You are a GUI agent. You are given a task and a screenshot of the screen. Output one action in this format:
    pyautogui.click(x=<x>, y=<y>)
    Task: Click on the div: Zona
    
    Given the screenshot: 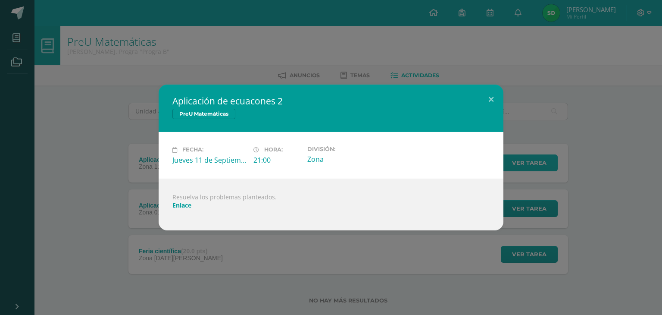 What is the action you would take?
    pyautogui.click(x=345, y=159)
    